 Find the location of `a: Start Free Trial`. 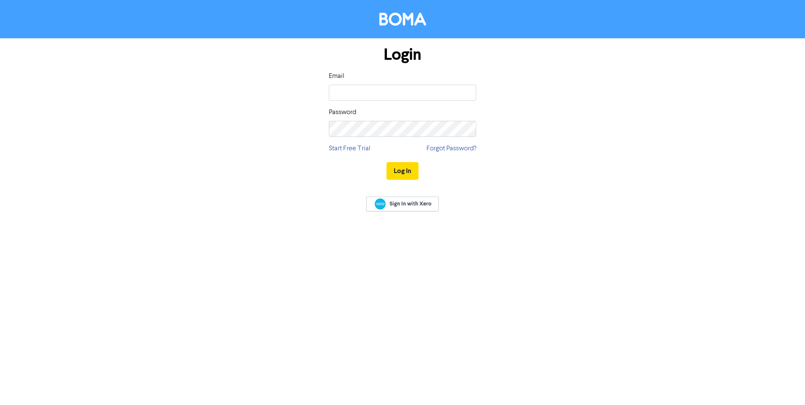

a: Start Free Trial is located at coordinates (349, 149).